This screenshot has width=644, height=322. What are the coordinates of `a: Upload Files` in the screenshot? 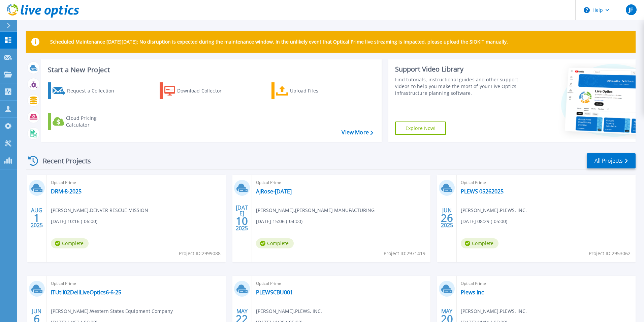 It's located at (309, 91).